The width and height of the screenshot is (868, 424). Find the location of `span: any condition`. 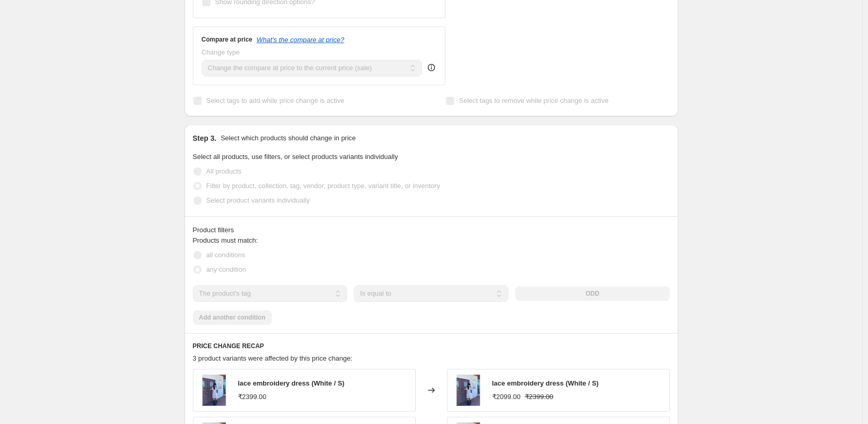

span: any condition is located at coordinates (226, 269).